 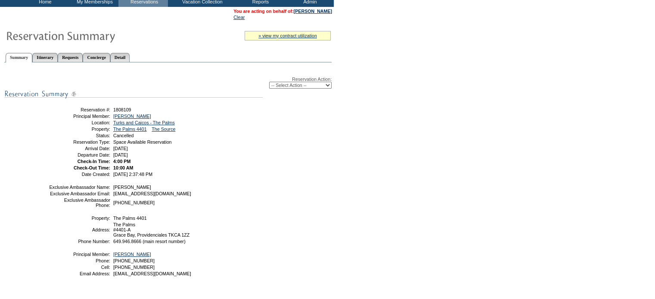 What do you see at coordinates (150, 242) in the screenshot?
I see `span: 649.946.8666 (main resort number)` at bounding box center [150, 242].